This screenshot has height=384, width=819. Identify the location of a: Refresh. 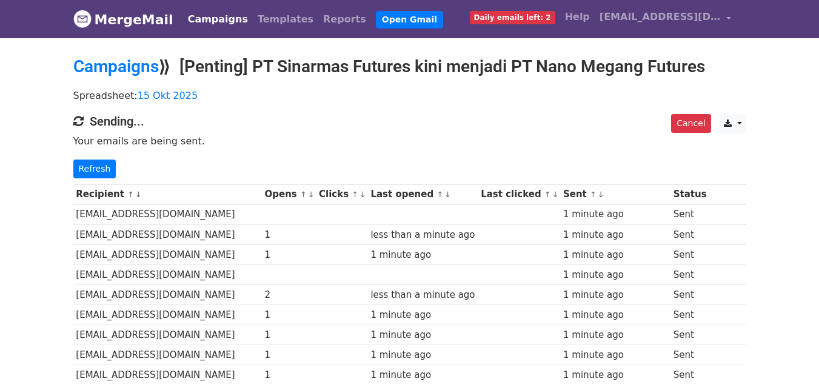
(95, 169).